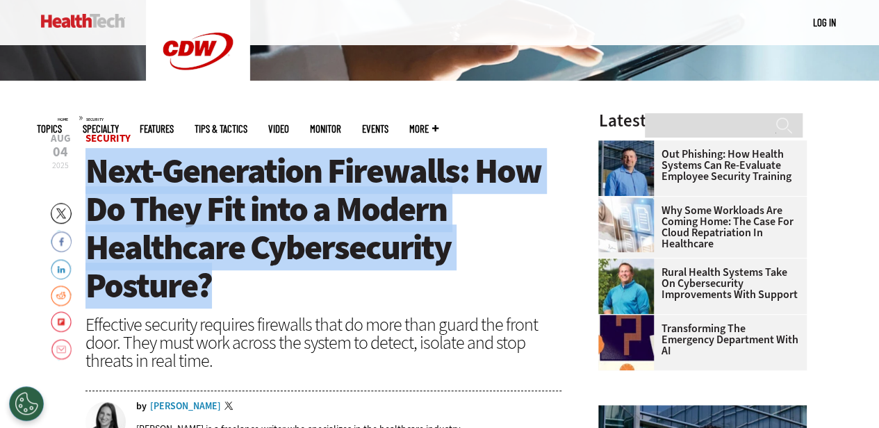 This screenshot has width=879, height=428. I want to click on button: Open Preferences, so click(26, 404).